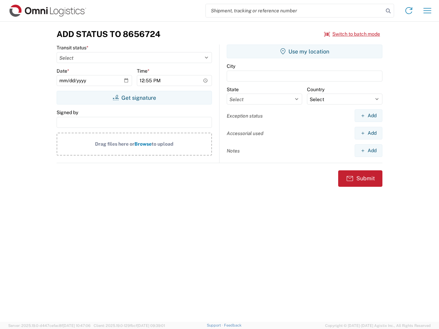 The height and width of the screenshot is (329, 439). Describe the element at coordinates (114, 144) in the screenshot. I see `span: Drag files here or` at that location.